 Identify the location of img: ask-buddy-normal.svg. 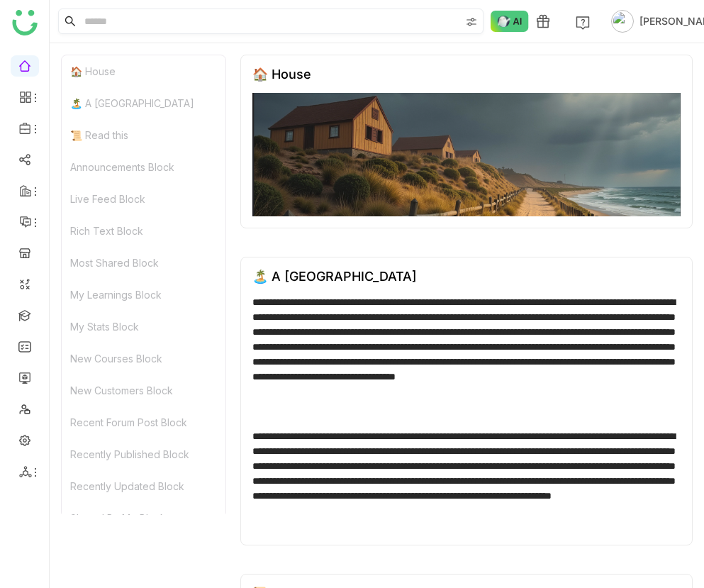
(510, 22).